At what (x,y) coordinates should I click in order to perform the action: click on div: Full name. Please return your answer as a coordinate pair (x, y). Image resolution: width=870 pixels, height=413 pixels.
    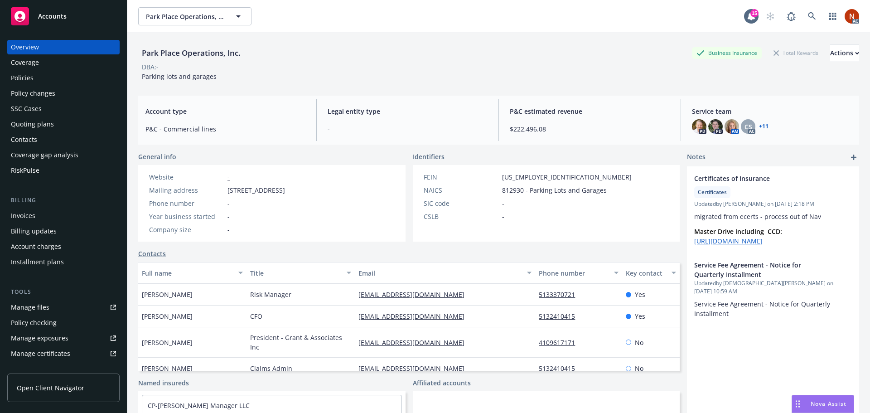
    Looking at the image, I should click on (187, 273).